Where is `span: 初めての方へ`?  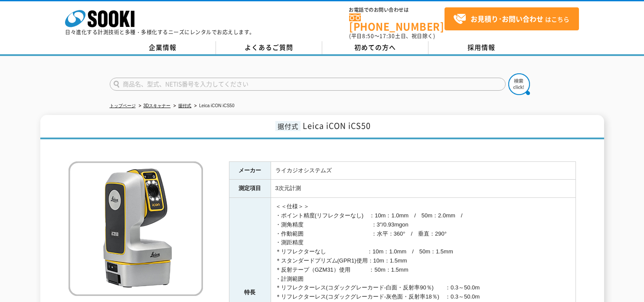
span: 初めての方へ is located at coordinates (375, 47).